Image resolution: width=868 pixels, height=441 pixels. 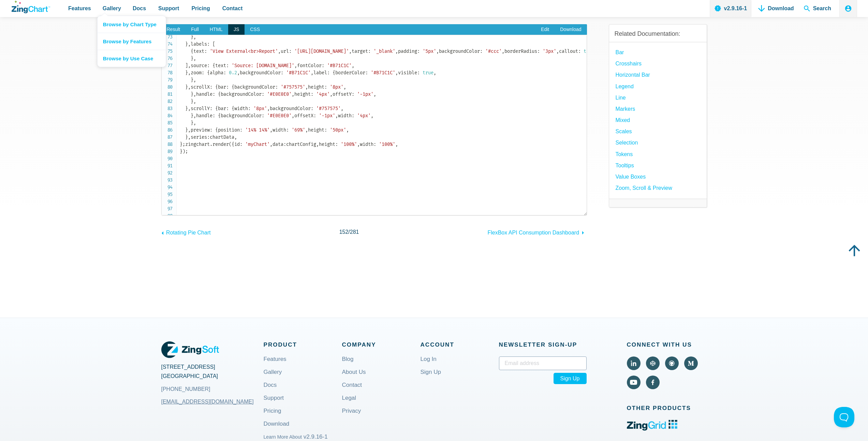 What do you see at coordinates (365, 94) in the screenshot?
I see `span: '-1px'` at bounding box center [365, 94].